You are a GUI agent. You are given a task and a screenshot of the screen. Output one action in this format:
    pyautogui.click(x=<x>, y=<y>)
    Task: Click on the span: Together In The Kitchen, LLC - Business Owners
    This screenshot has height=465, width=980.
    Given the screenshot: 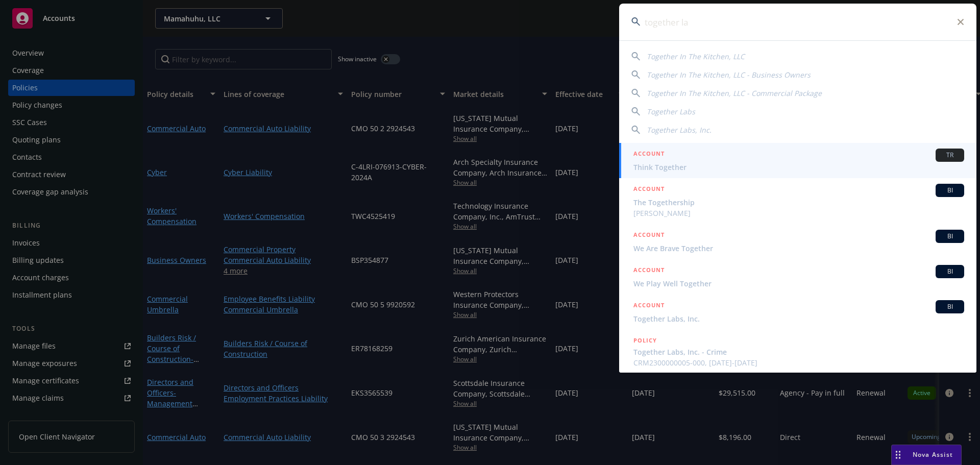 What is the action you would take?
    pyautogui.click(x=729, y=75)
    